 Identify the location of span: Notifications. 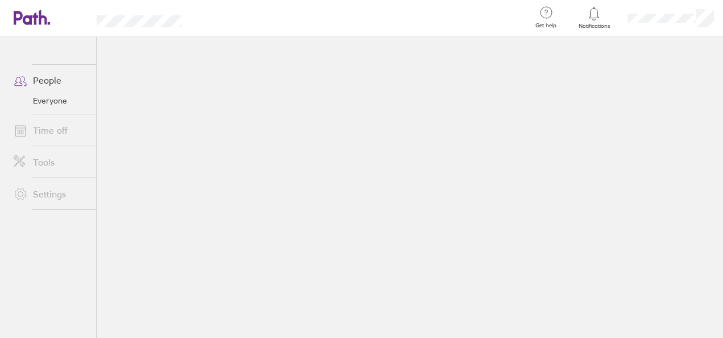
(594, 26).